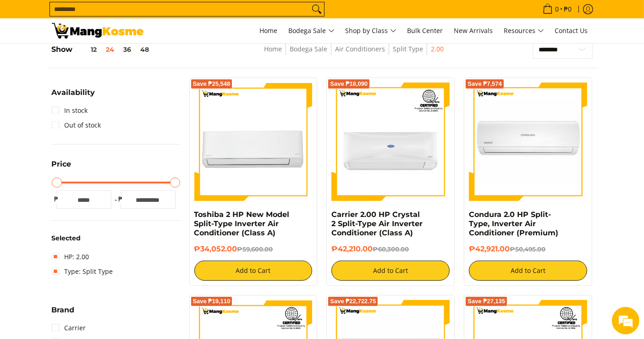 The image size is (644, 339). What do you see at coordinates (70, 257) in the screenshot?
I see `a: HP: 2.00` at bounding box center [70, 257].